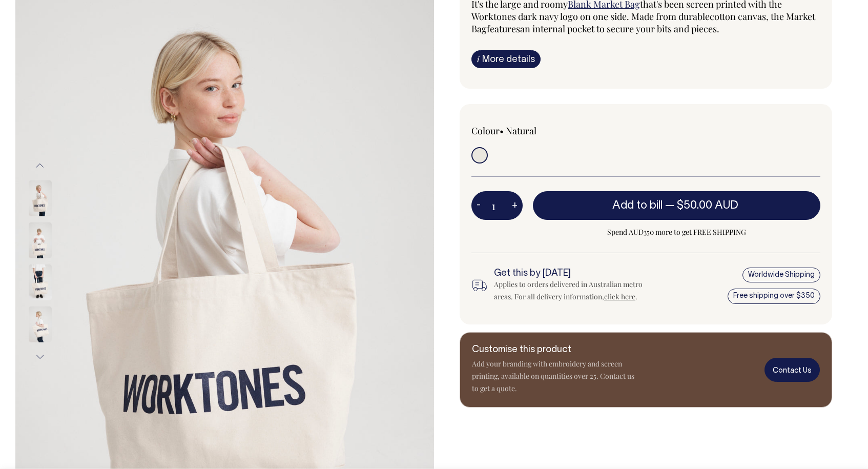 This screenshot has width=868, height=469. Describe the element at coordinates (676, 206) in the screenshot. I see `button: Add to bill —$50.00 AUD` at that location.